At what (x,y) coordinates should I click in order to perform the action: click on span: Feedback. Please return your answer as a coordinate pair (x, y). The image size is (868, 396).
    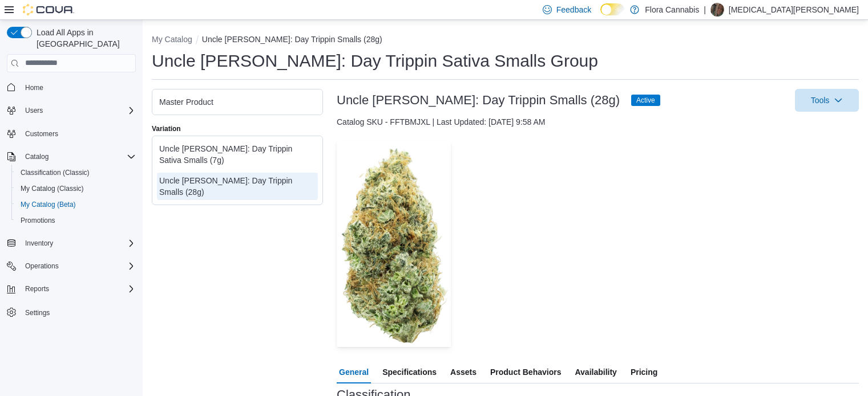
    Looking at the image, I should click on (573, 10).